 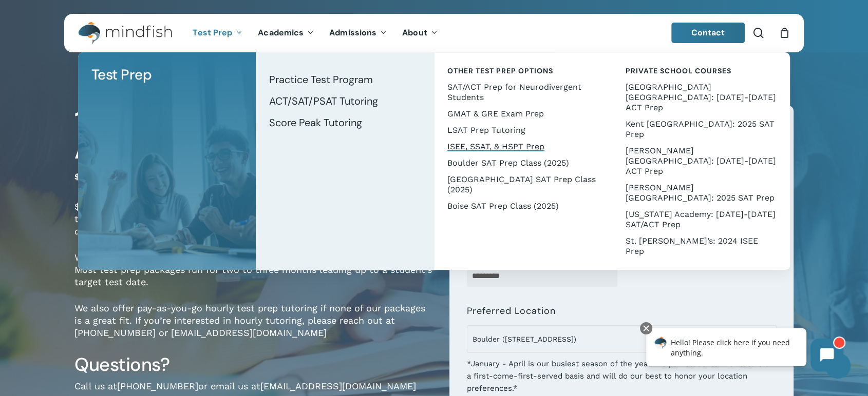 I want to click on span: Private School Courses, so click(x=679, y=71).